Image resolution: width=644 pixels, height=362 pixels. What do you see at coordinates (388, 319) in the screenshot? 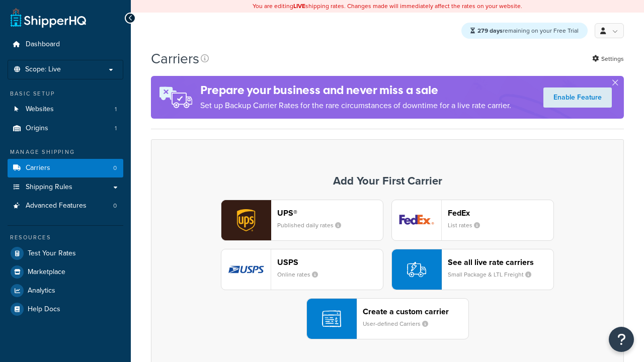
I see `button: Create a custom carrierUser-defined Carriers` at bounding box center [388, 319].